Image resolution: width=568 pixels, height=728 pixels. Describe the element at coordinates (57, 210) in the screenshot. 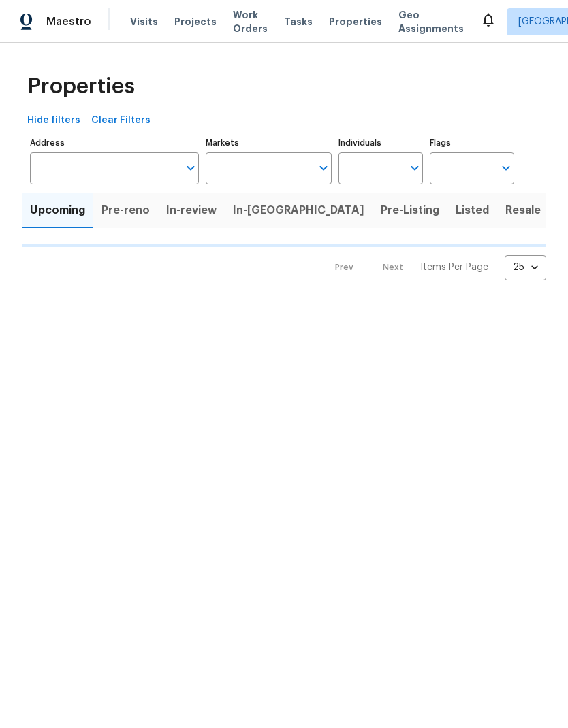

I see `span: Upcoming` at that location.